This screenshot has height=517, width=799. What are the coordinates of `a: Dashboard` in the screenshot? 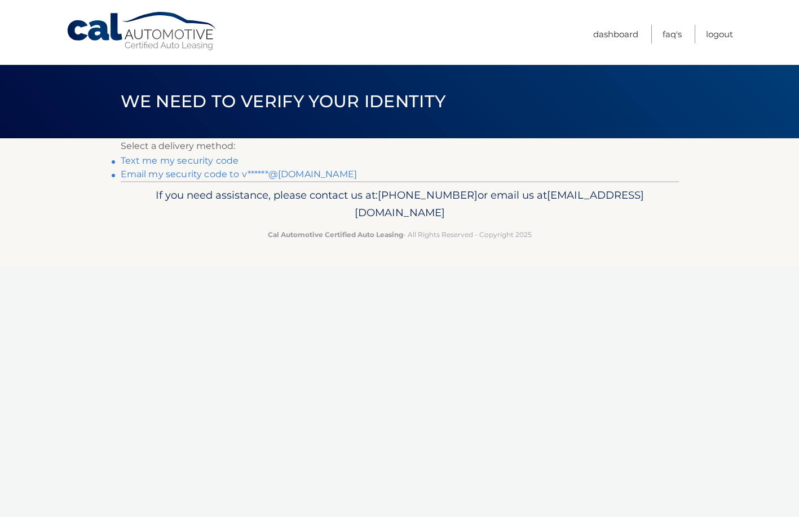 It's located at (616, 34).